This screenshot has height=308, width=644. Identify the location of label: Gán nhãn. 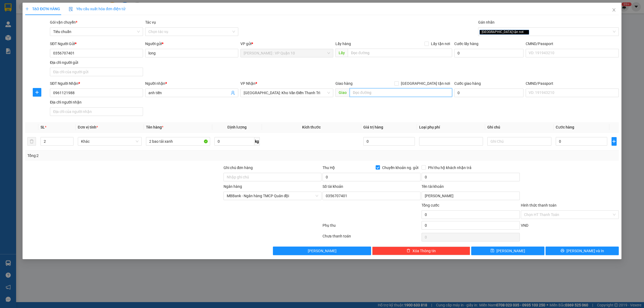
(486, 22).